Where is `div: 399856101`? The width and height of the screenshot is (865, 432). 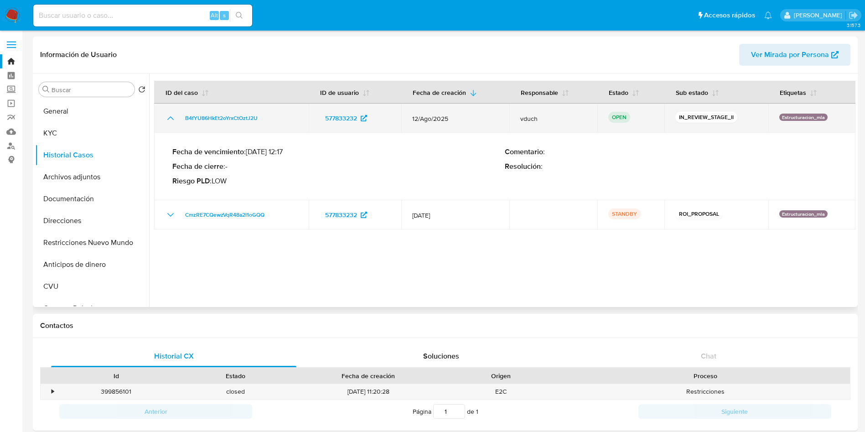
div: 399856101 is located at coordinates (116, 391).